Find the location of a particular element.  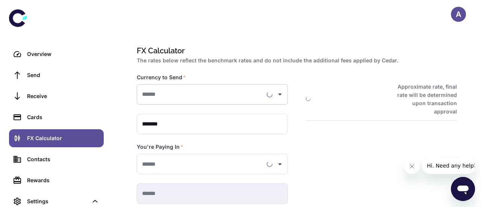

a: Receive is located at coordinates (56, 96).